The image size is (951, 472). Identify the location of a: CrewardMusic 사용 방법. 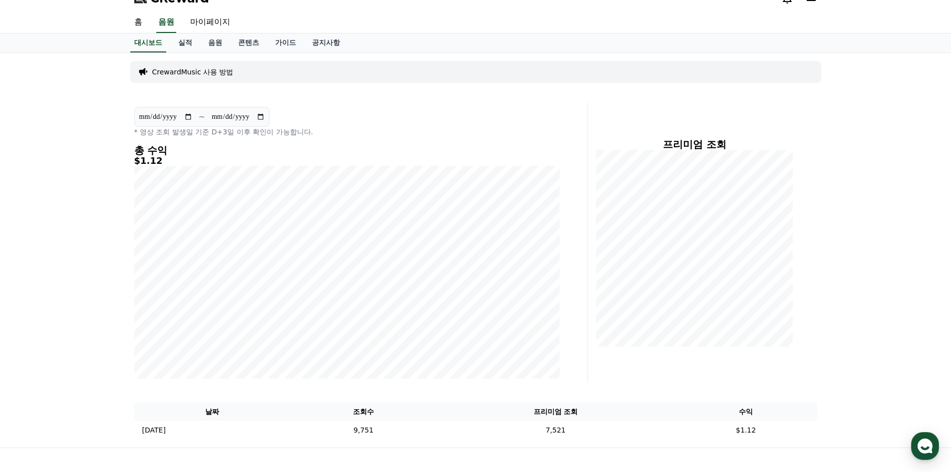
(193, 72).